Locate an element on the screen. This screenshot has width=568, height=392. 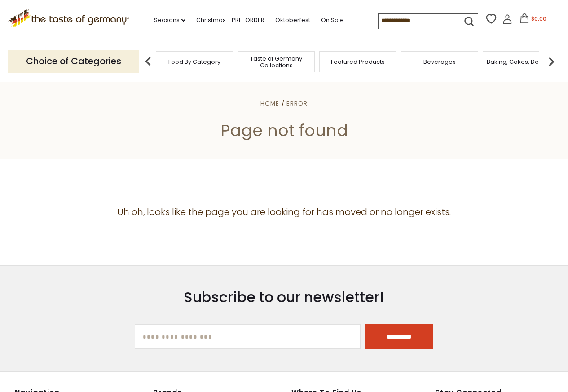
a: On Sale is located at coordinates (333, 20).